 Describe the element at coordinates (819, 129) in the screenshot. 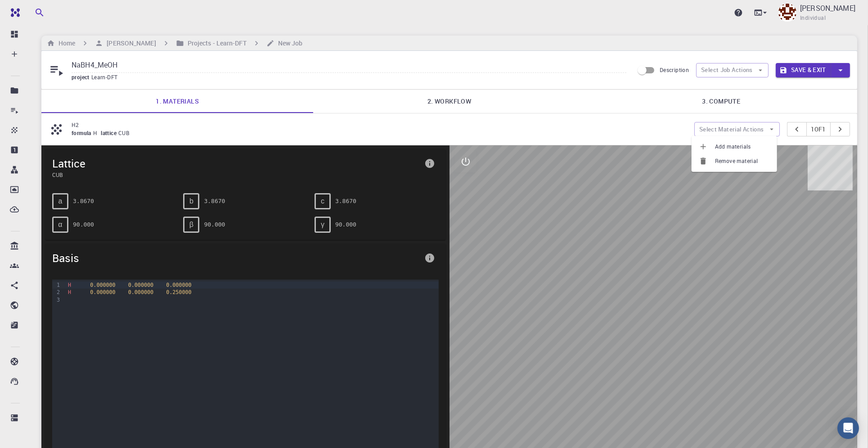

I see `button: 1of1` at that location.